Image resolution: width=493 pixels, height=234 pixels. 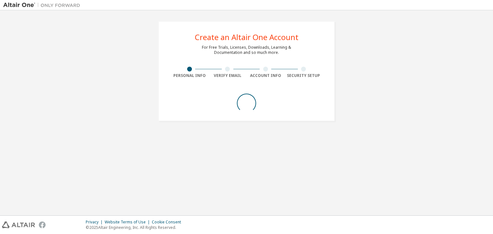 What do you see at coordinates (227, 76) in the screenshot?
I see `div: Verify Email` at bounding box center [227, 76].